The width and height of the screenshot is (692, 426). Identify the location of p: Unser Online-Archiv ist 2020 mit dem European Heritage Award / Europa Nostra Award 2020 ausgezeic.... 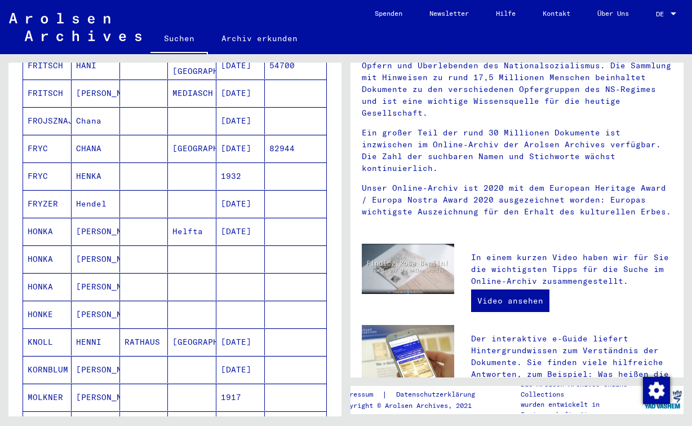
(517, 200).